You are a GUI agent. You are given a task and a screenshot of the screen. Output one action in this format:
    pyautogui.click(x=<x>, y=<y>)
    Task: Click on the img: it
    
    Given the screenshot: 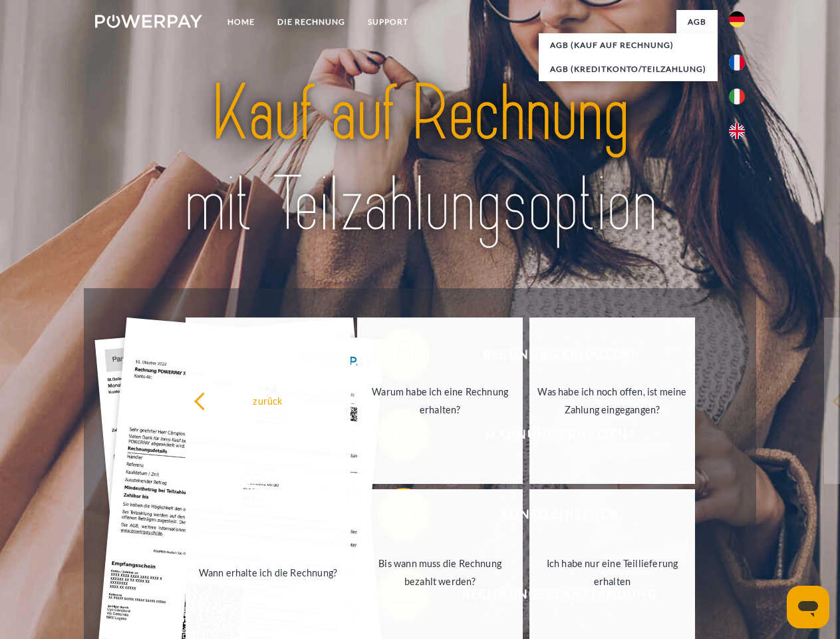 What is the action you would take?
    pyautogui.click(x=737, y=96)
    